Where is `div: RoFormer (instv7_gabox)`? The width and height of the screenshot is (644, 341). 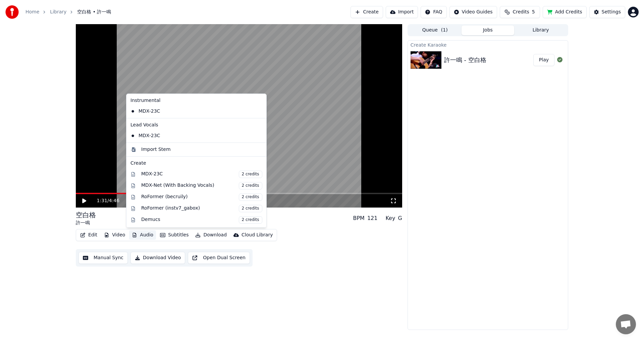
div: RoFormer (instv7_gabox) is located at coordinates (202, 209).